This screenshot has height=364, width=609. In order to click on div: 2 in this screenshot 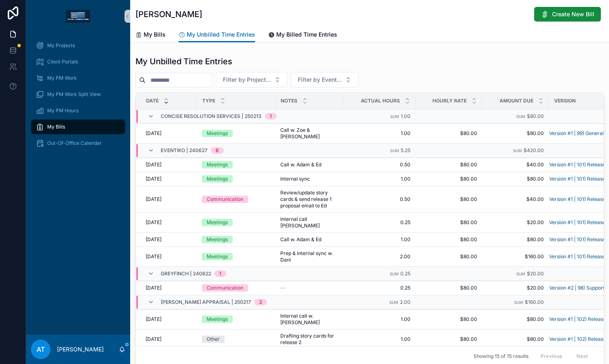, I will do `click(260, 303)`.